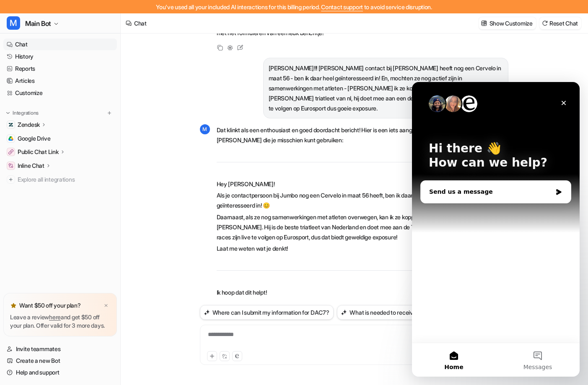 The height and width of the screenshot is (385, 588). Describe the element at coordinates (38, 152) in the screenshot. I see `p: Public Chat Link` at that location.